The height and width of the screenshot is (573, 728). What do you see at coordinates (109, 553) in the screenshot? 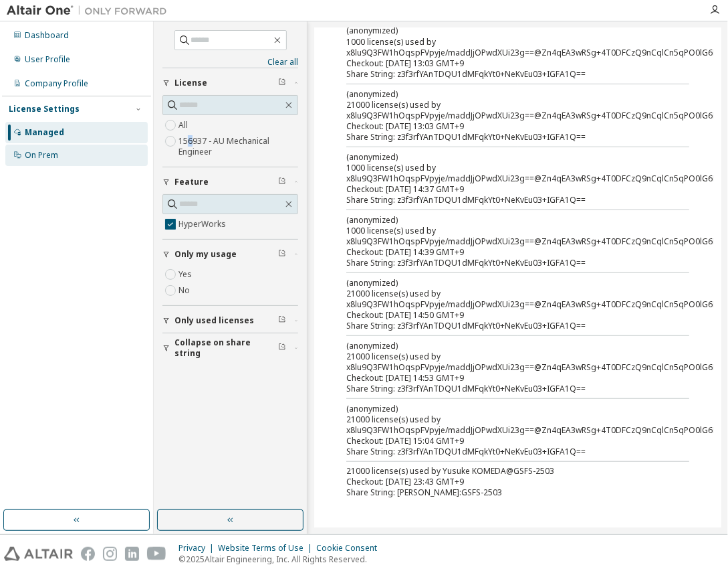
I see `img: instagram.svg` at bounding box center [109, 553].